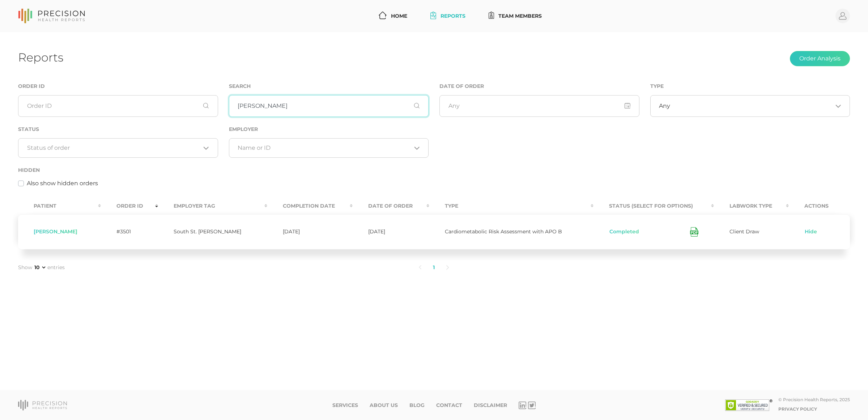 This screenshot has width=868, height=420. What do you see at coordinates (450, 405) in the screenshot?
I see `a: Contact` at bounding box center [450, 405].